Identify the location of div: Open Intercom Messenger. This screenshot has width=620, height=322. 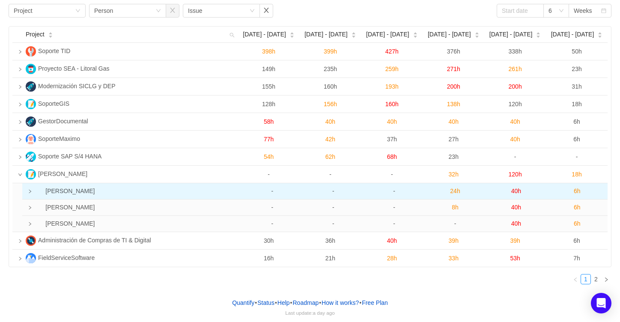
(602, 303).